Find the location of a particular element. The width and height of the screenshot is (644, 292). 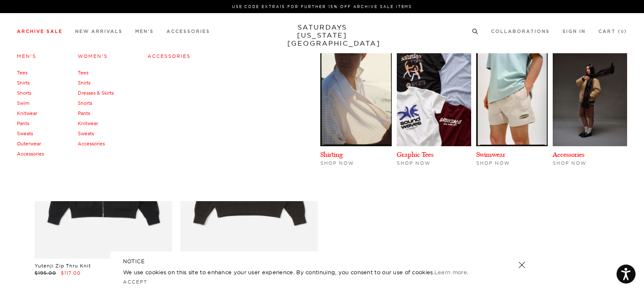

p: Use Code EXTRA15 for Further 15% Off Archive Sale Items is located at coordinates (322, 7).